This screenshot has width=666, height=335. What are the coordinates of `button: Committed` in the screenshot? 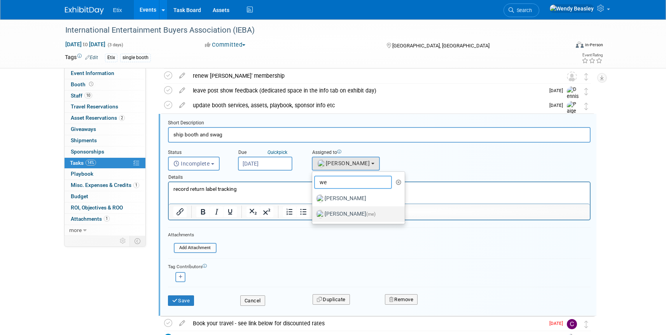 It's located at (225, 45).